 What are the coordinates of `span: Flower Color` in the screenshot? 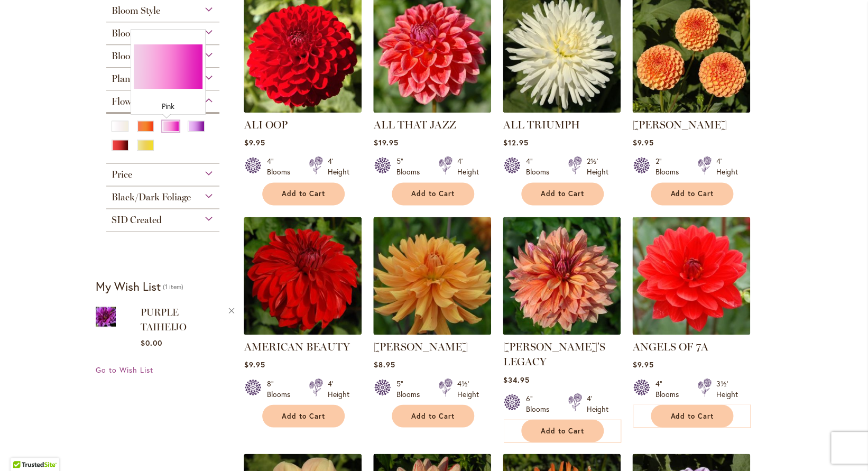 It's located at (138, 101).